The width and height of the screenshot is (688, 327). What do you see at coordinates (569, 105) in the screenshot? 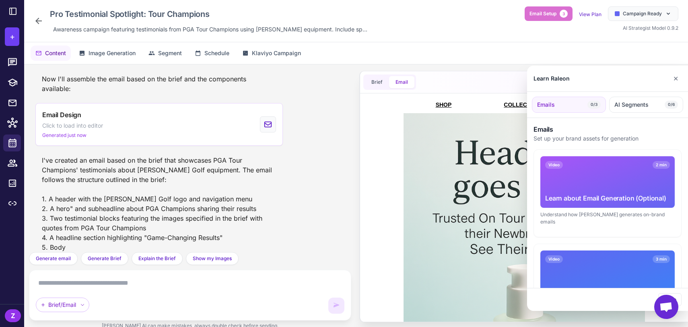
I see `button: Emails0/3` at bounding box center [569, 105].